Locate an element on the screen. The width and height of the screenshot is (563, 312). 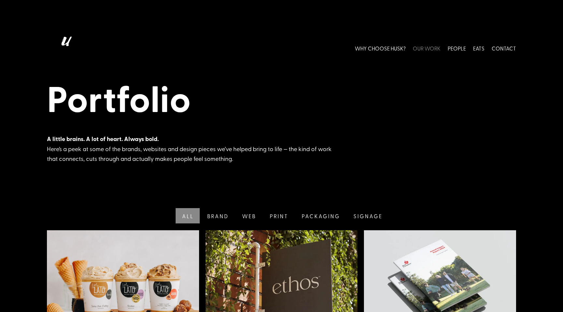
a: Web is located at coordinates (248, 216).